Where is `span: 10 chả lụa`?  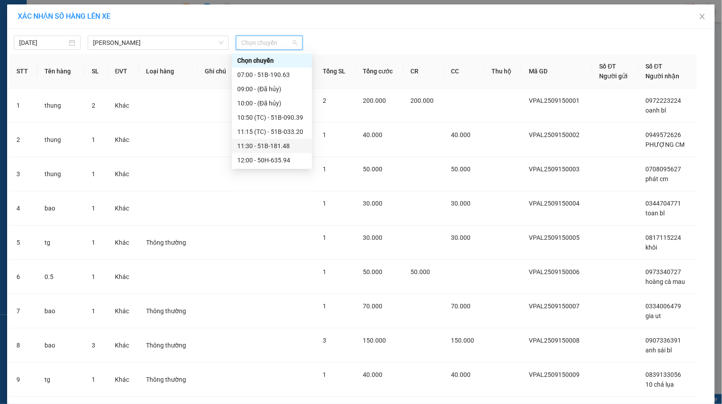
span: 10 chả lụa is located at coordinates (660, 385).